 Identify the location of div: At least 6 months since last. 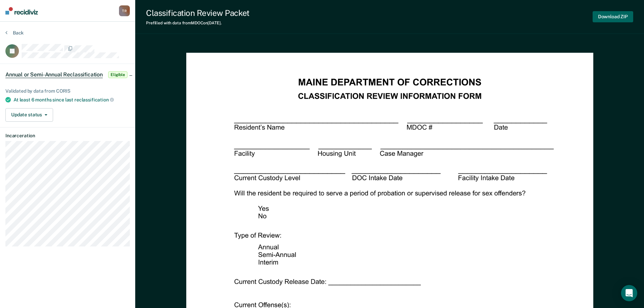
(72, 100).